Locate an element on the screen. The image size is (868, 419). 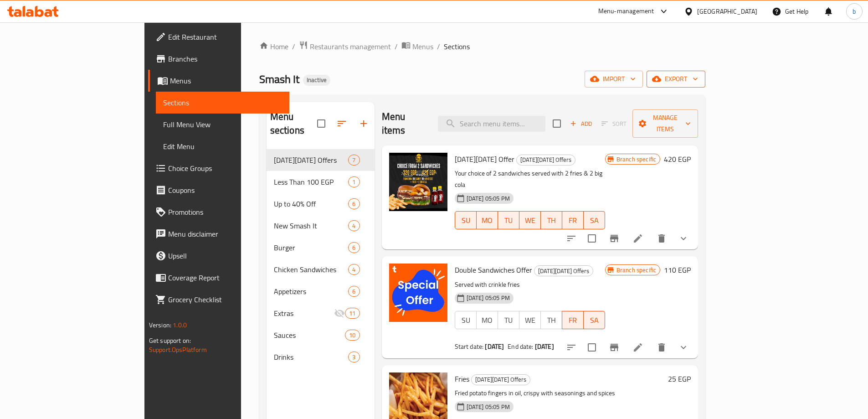
span: import is located at coordinates (614, 79).